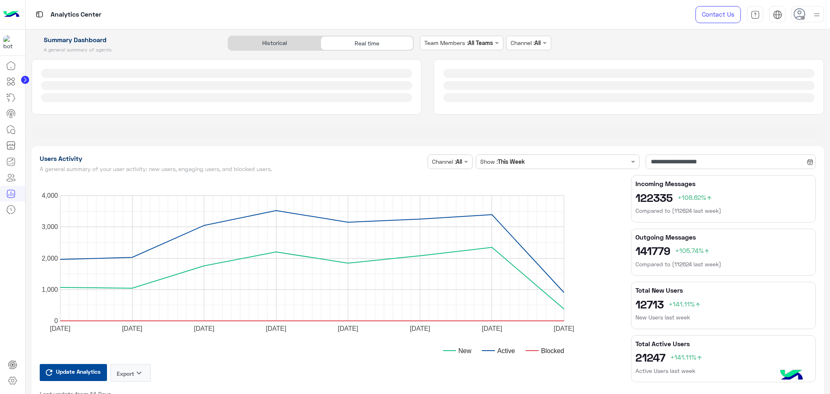 This screenshot has width=830, height=394. What do you see at coordinates (328, 272) in the screenshot?
I see `div: A chart.` at bounding box center [328, 272].